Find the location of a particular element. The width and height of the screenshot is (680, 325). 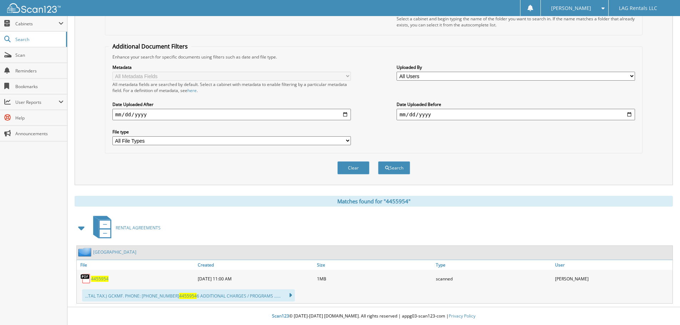

img: PDF.png is located at coordinates (86, 279).